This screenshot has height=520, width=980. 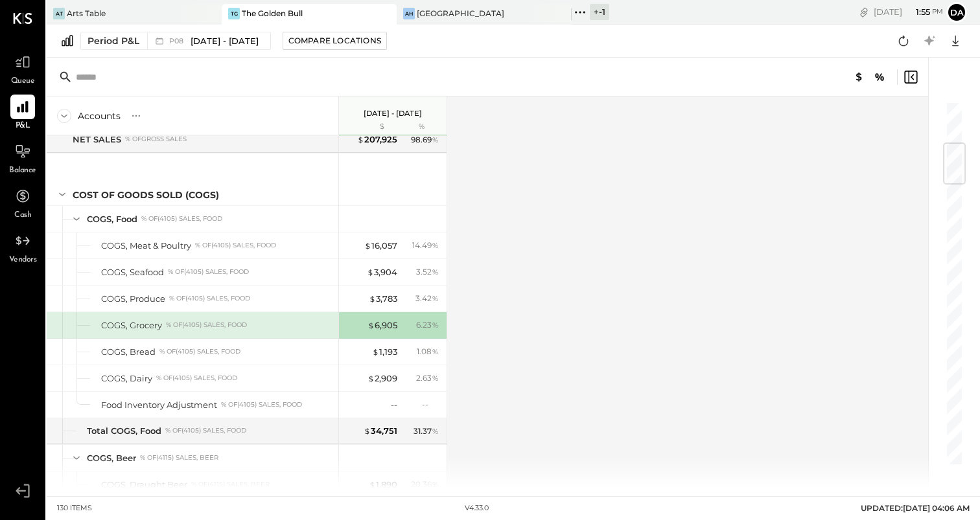 What do you see at coordinates (23, 203) in the screenshot?
I see `a: Cash` at bounding box center [23, 203].